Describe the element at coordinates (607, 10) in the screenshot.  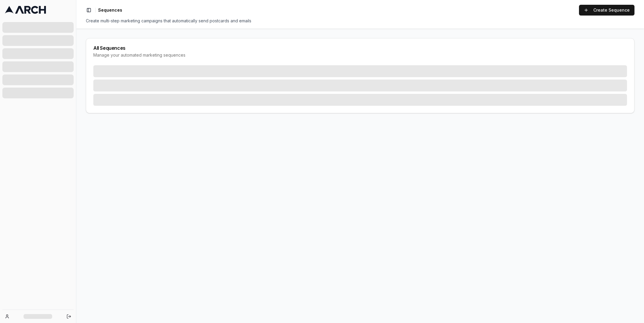
I see `a: Create Sequence` at that location.